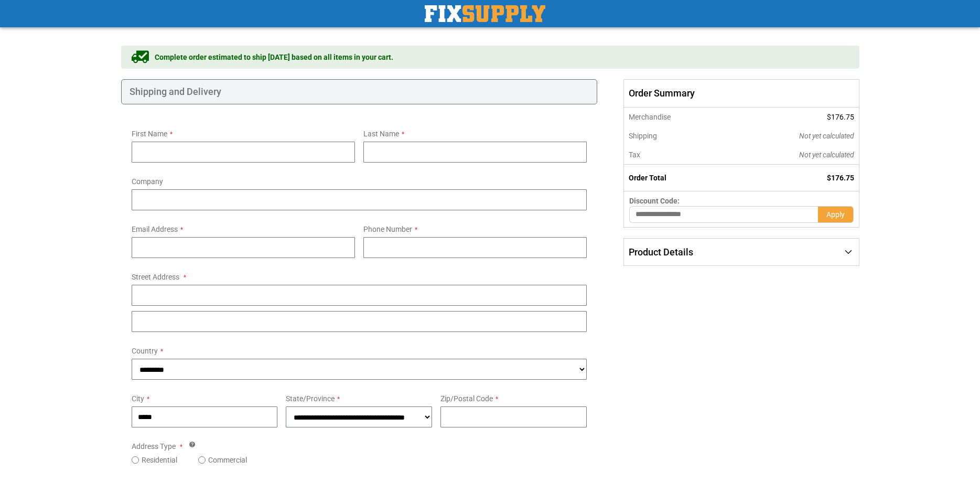  What do you see at coordinates (676, 117) in the screenshot?
I see `th: Merchandise` at bounding box center [676, 117].